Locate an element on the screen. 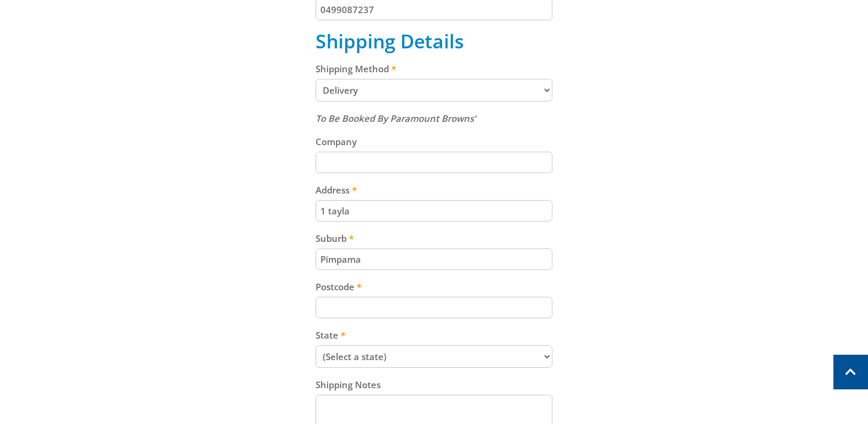 The height and width of the screenshot is (424, 868). label: Shipping Notes is located at coordinates (434, 384).